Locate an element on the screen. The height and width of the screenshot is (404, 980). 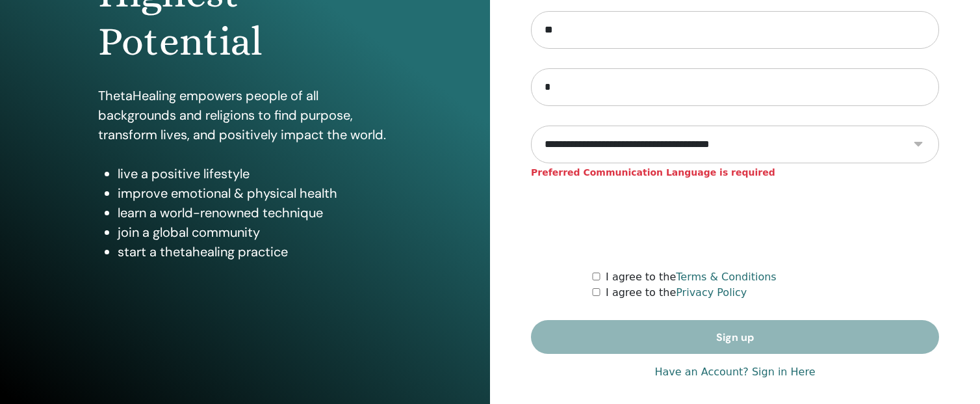
strong: Preferred Communication Language is required is located at coordinates (653, 172).